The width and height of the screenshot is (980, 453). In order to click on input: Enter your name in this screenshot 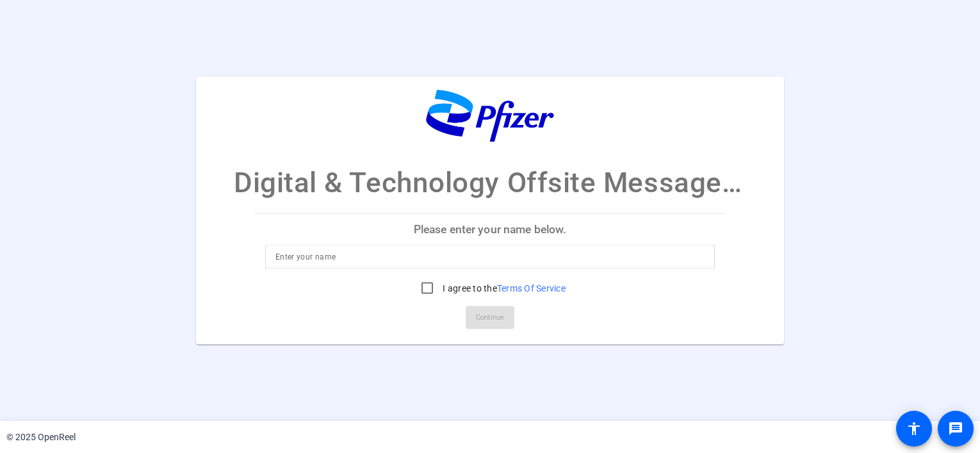, I will do `click(490, 257)`.